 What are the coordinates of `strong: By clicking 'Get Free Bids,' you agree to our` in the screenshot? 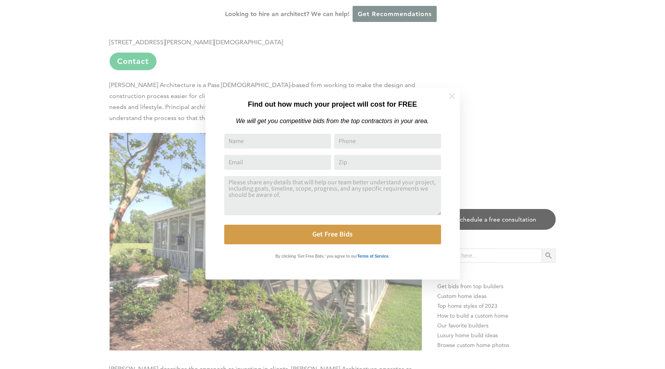 It's located at (316, 256).